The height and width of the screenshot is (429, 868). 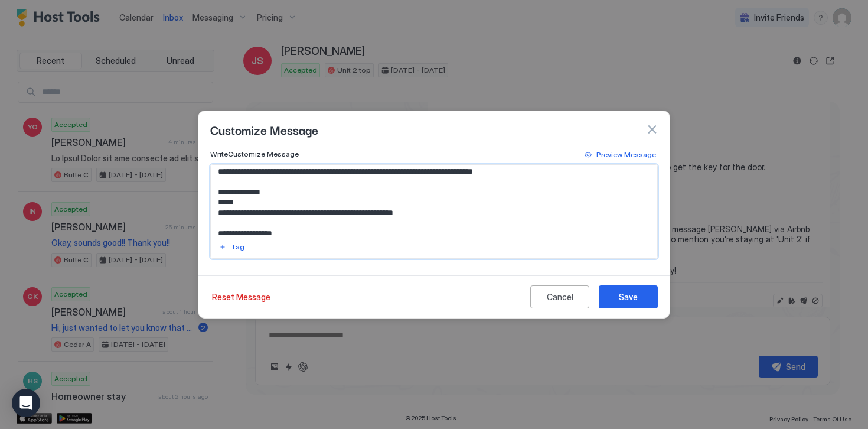 I want to click on div: Reset Message, so click(x=241, y=296).